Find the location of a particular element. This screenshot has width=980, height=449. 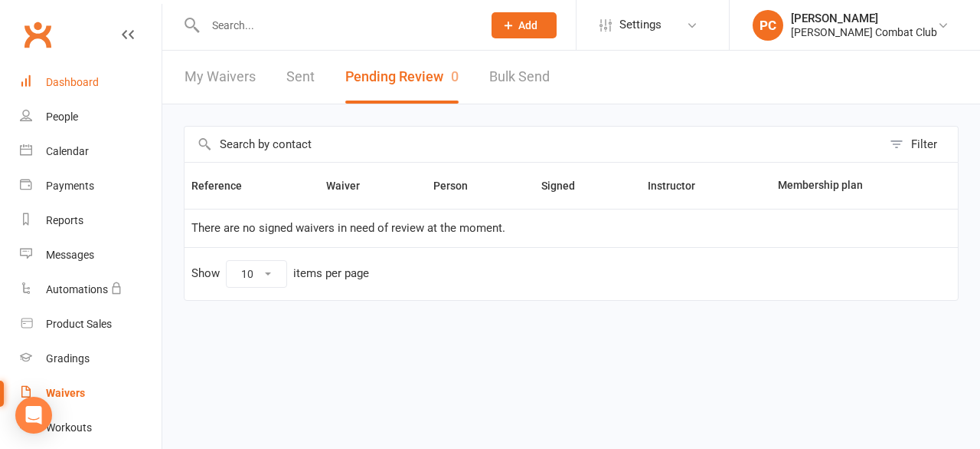

button: Waiver is located at coordinates (352, 186).